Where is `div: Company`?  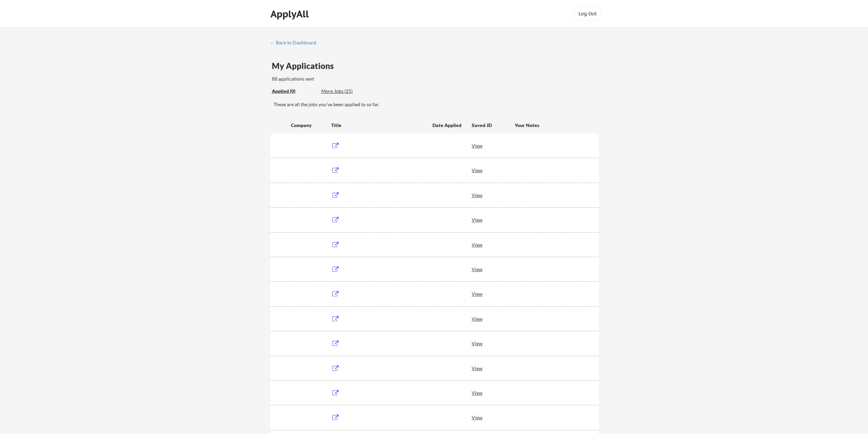 div: Company is located at coordinates (308, 125).